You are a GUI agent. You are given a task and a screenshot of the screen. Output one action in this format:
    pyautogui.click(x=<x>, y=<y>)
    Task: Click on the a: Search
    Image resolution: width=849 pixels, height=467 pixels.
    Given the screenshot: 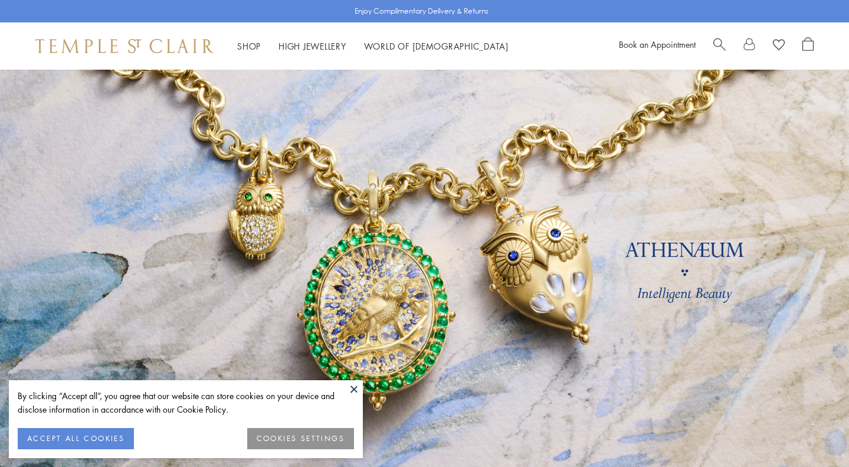 What is the action you would take?
    pyautogui.click(x=719, y=46)
    